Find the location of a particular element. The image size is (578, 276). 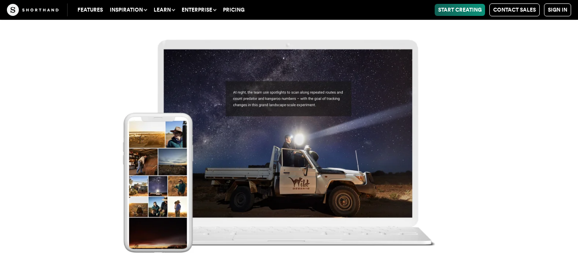

a: Contact Sales is located at coordinates (514, 10).